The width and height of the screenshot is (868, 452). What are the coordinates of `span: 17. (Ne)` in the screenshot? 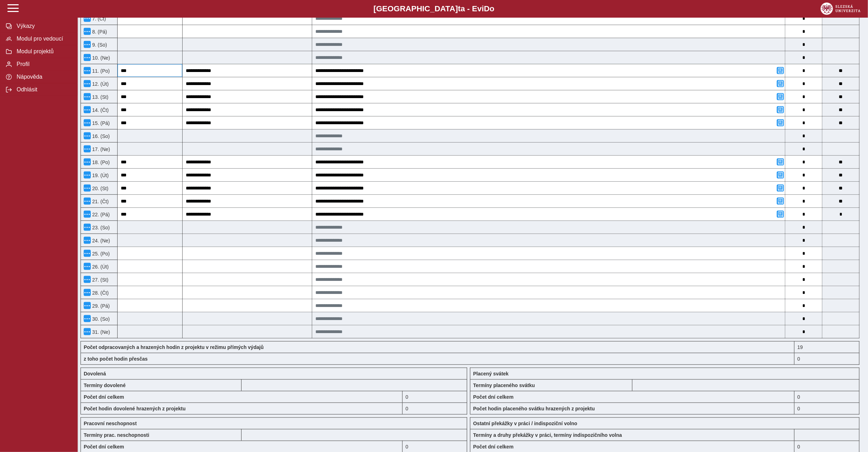 It's located at (100, 149).